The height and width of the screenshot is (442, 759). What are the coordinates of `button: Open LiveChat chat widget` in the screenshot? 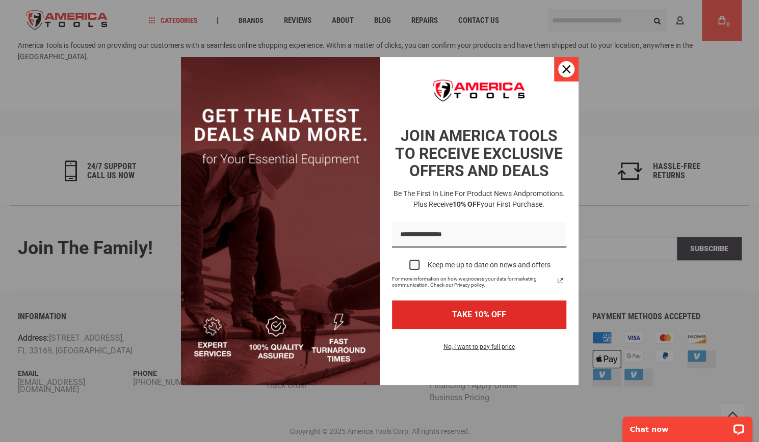 It's located at (123, 19).